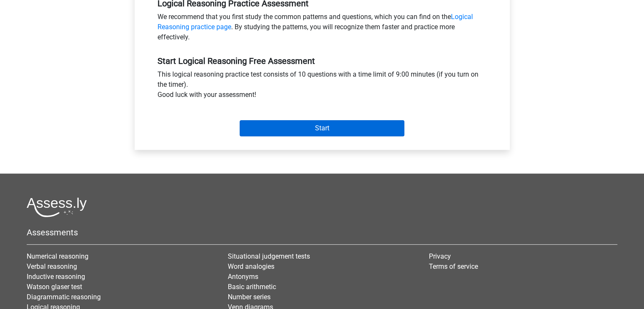 The height and width of the screenshot is (309, 644). Describe the element at coordinates (57, 207) in the screenshot. I see `img: Assessly logo` at that location.